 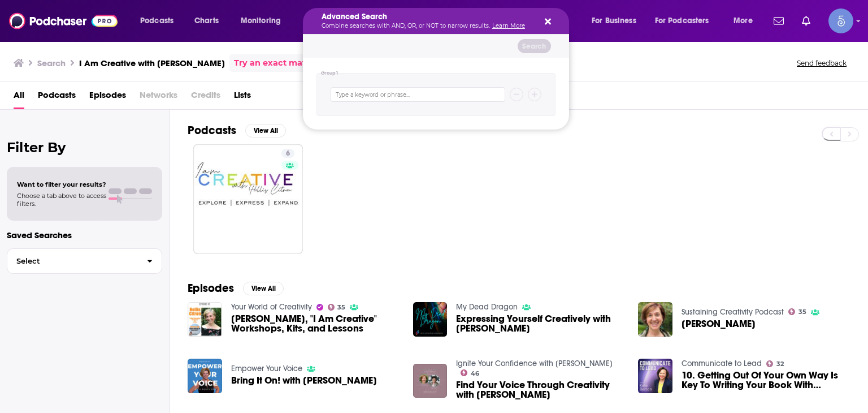 What do you see at coordinates (107, 97) in the screenshot?
I see `span: Episodes` at bounding box center [107, 97].